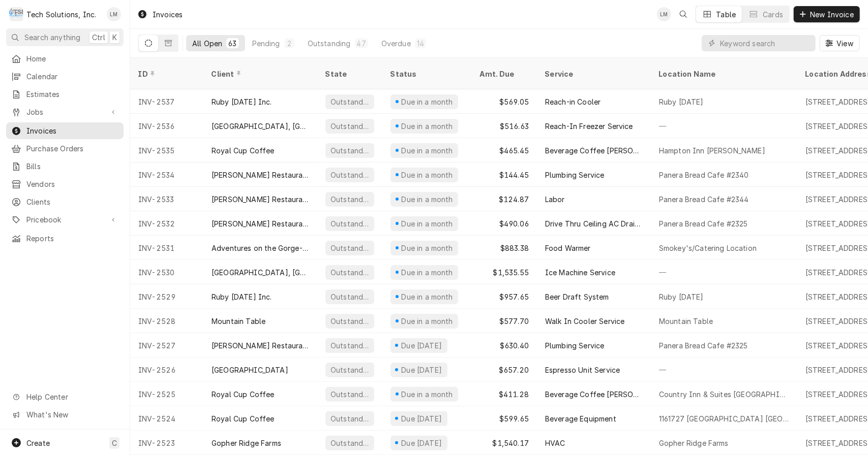 The height and width of the screenshot is (456, 868). What do you see at coordinates (396, 43) in the screenshot?
I see `div: Overdue` at bounding box center [396, 43].